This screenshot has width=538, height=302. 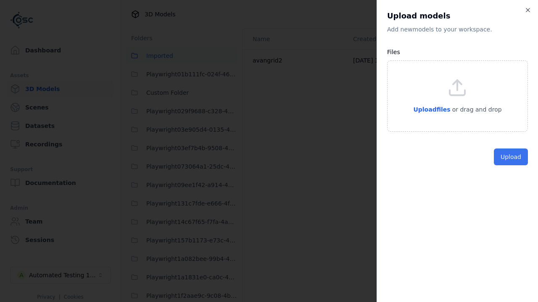 What do you see at coordinates (457, 29) in the screenshot?
I see `p: Add new model s to your workspace.` at bounding box center [457, 29].